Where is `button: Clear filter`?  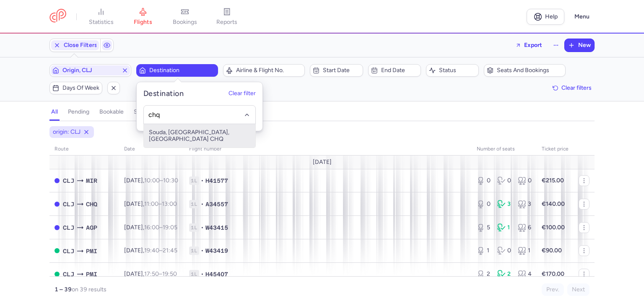
button: Clear filter is located at coordinates (242, 94).